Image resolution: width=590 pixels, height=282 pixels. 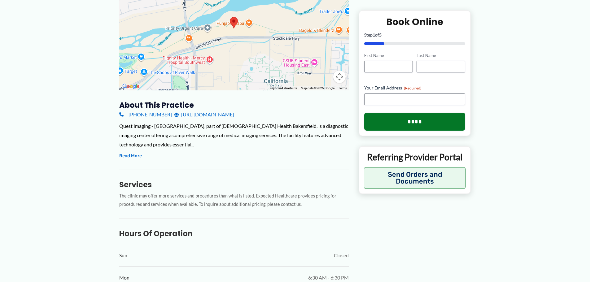 What do you see at coordinates (131, 86) in the screenshot?
I see `img: Google` at bounding box center [131, 86].